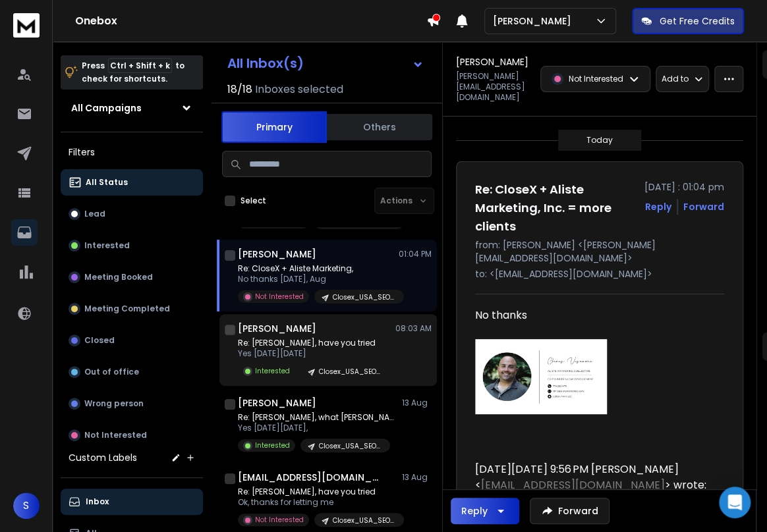 The width and height of the screenshot is (767, 532). I want to click on p: Meeting Booked, so click(119, 277).